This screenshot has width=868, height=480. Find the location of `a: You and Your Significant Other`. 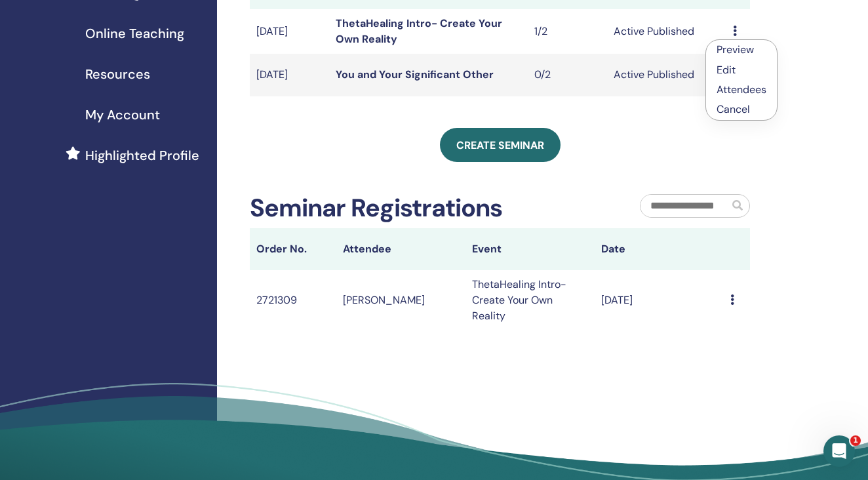

a: You and Your Significant Other is located at coordinates (414, 74).